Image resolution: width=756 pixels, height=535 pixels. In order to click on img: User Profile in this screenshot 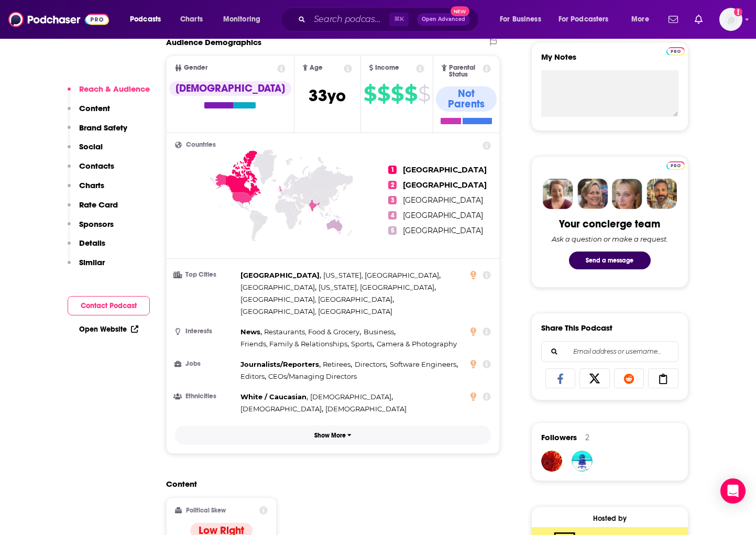, I will do `click(731, 19)`.